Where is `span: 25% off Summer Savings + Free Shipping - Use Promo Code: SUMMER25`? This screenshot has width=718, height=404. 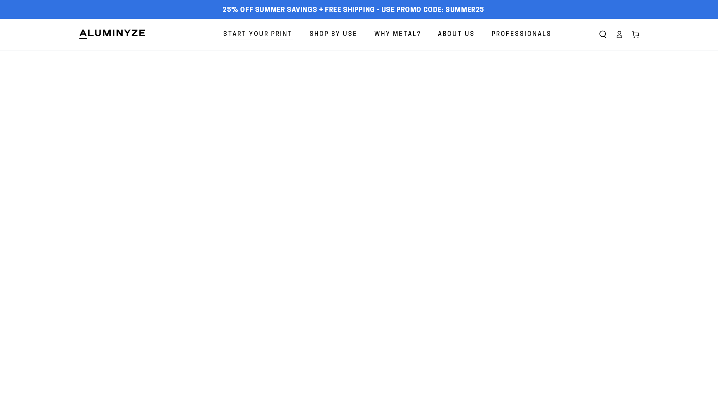 span: 25% off Summer Savings + Free Shipping - Use Promo Code: SUMMER25 is located at coordinates (353, 10).